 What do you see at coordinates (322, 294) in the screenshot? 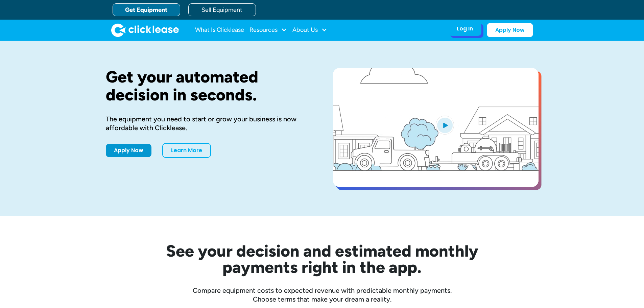
I see `div: Compare equipment costs to expected revenue with predictable monthly payments. Choose terms that ...` at bounding box center [322, 294].